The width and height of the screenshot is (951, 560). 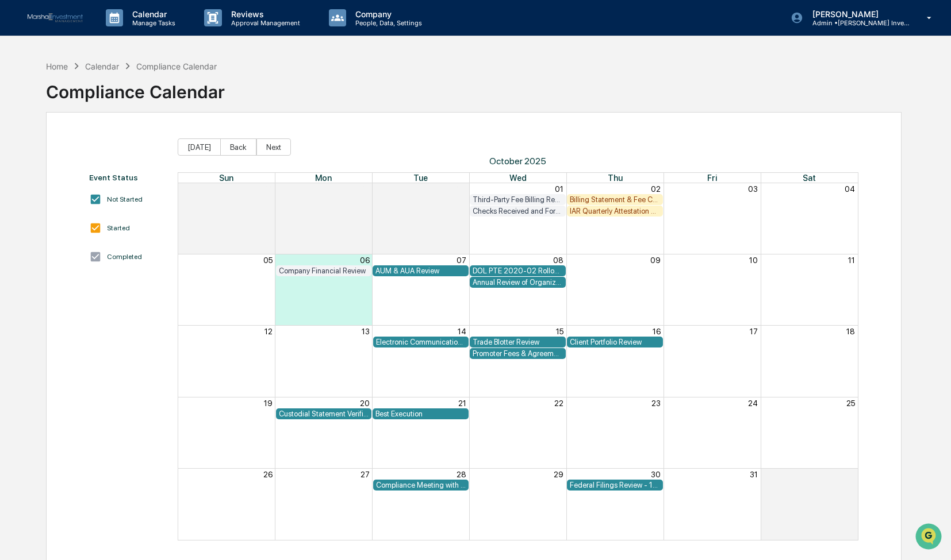 What do you see at coordinates (754, 332) in the screenshot?
I see `button: 17` at bounding box center [754, 332].